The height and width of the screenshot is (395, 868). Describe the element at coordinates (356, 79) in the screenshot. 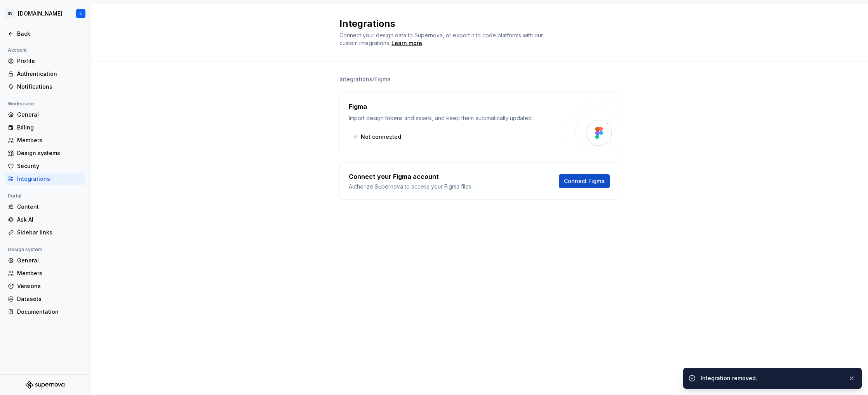

I see `li: Integrations` at that location.